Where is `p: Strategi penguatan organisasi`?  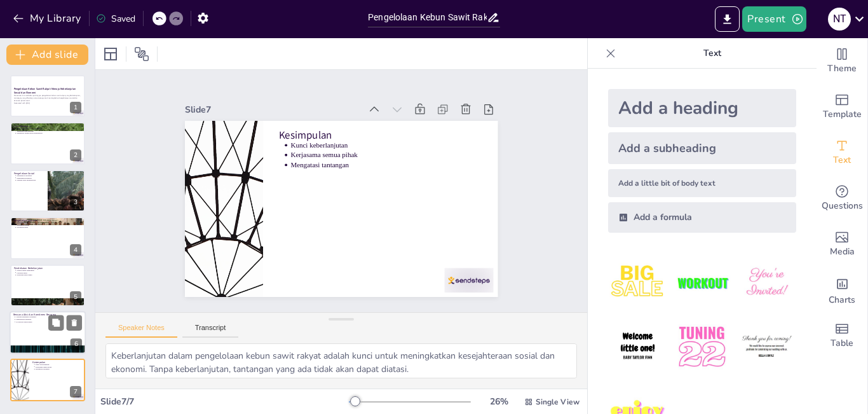
p: Strategi penguatan organisasi is located at coordinates (49, 318).